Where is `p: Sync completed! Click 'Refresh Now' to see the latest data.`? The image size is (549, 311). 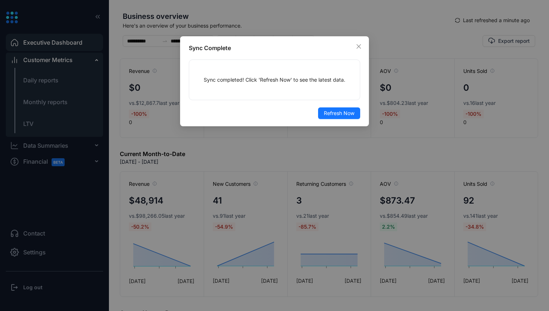 p: Sync completed! Click 'Refresh Now' to see the latest data. is located at coordinates (275, 80).